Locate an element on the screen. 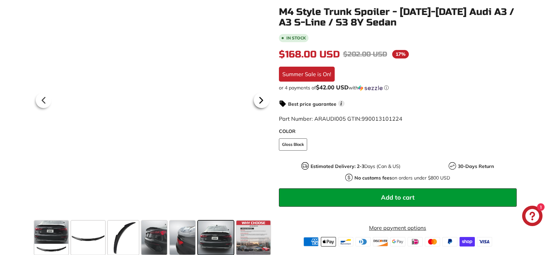  span: Add to cart is located at coordinates (398, 197).